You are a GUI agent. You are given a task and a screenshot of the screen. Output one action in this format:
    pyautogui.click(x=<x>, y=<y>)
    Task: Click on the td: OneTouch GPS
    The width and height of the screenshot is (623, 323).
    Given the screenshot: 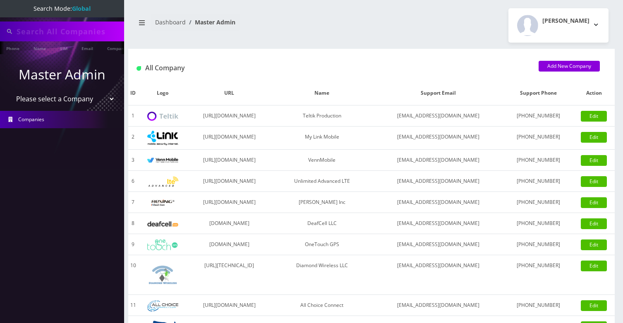 What is the action you would take?
    pyautogui.click(x=322, y=244)
    